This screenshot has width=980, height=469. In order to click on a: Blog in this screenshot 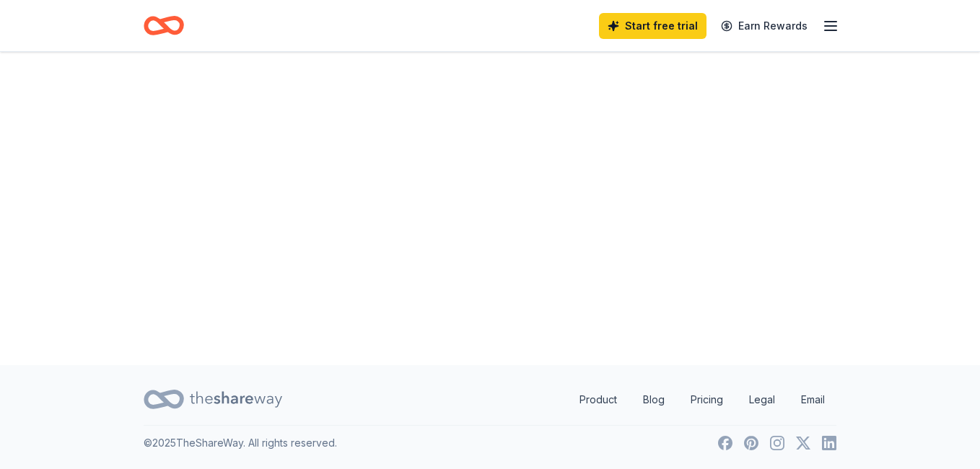, I will do `click(654, 400)`.